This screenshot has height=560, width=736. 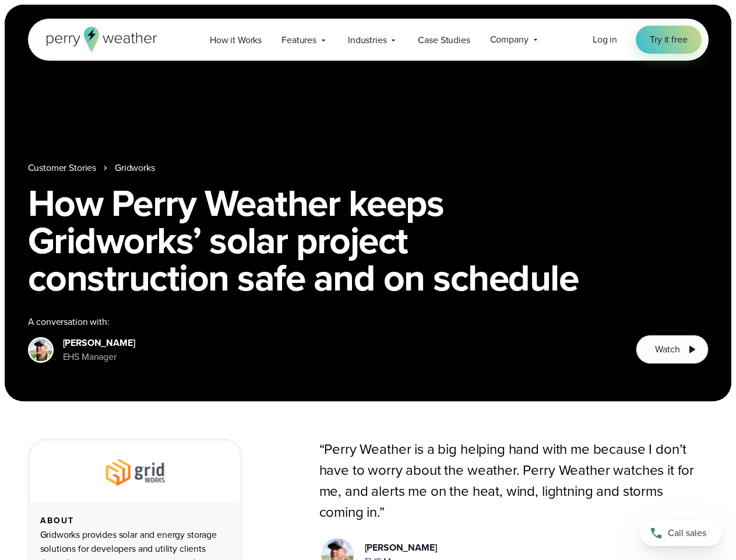 What do you see at coordinates (672, 349) in the screenshot?
I see `button: Watch` at bounding box center [672, 349].